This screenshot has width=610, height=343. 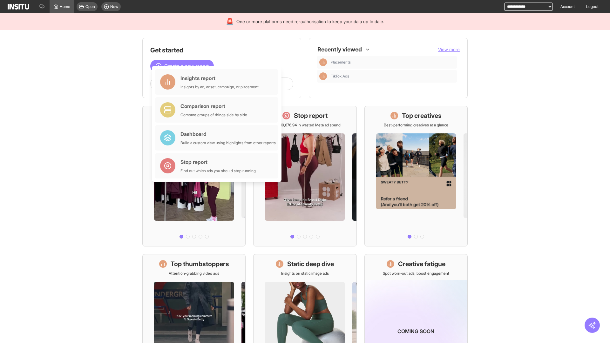 What do you see at coordinates (214, 106) in the screenshot?
I see `div: Comparison report` at bounding box center [214, 106].